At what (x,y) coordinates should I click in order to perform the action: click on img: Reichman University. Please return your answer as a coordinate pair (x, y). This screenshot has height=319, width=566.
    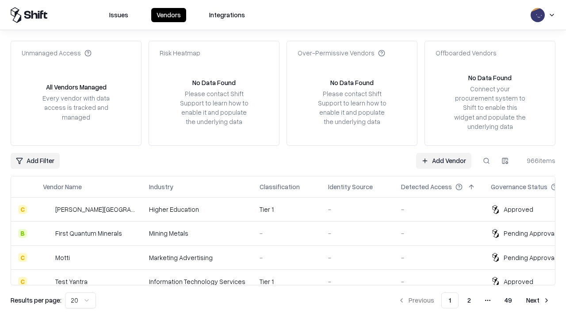
    Looking at the image, I should click on (47, 209).